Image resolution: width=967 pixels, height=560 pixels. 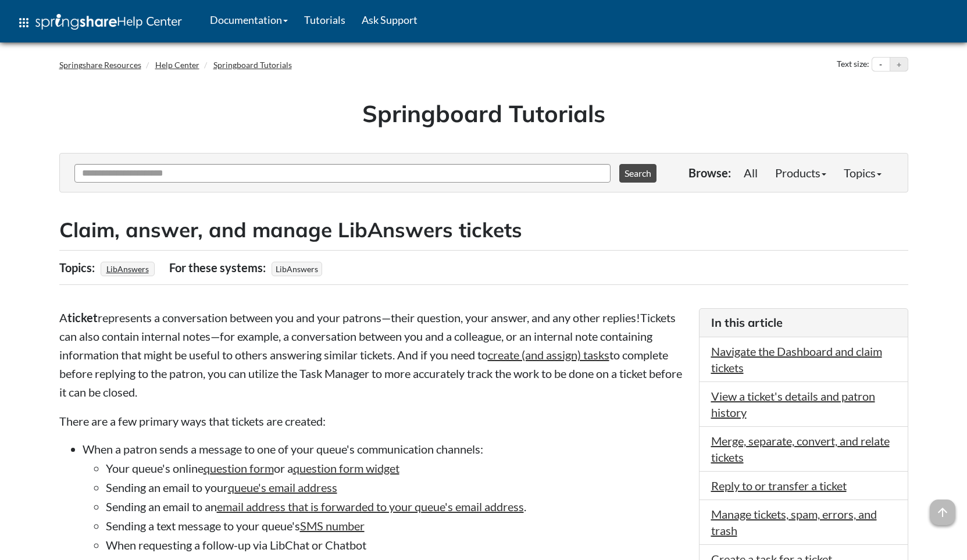 I want to click on div: Text size:, so click(x=853, y=64).